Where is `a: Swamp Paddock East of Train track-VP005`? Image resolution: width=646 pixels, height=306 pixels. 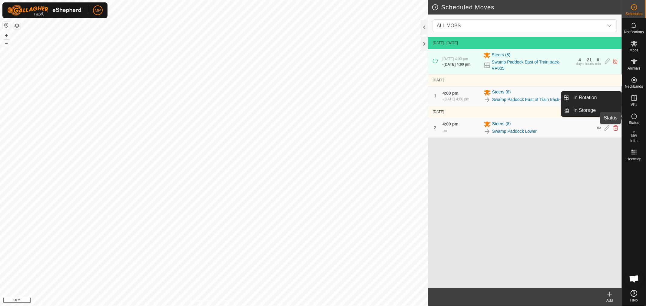 a: Swamp Paddock East of Train track-VP005 is located at coordinates (532, 65).